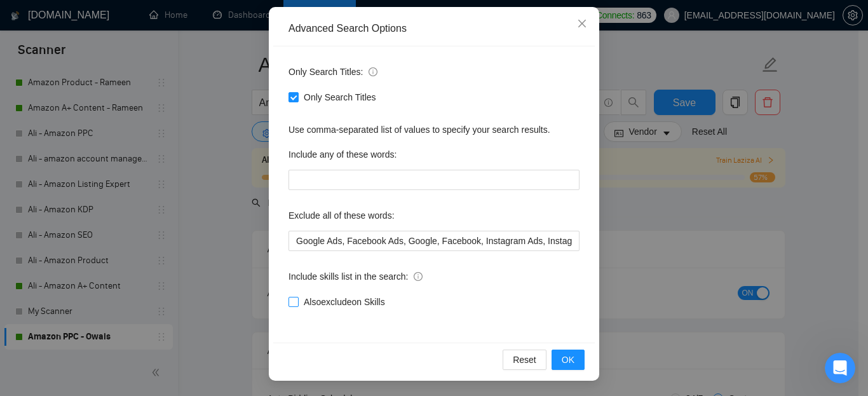 This screenshot has height=396, width=868. Describe the element at coordinates (434, 29) in the screenshot. I see `div: Advanced Search Options` at that location.